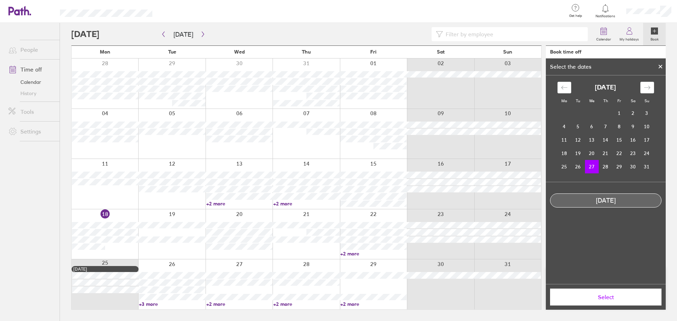 This screenshot has width=677, height=321. What do you see at coordinates (605, 153) in the screenshot?
I see `td: Thursday, August 21, 2025` at bounding box center [605, 153].